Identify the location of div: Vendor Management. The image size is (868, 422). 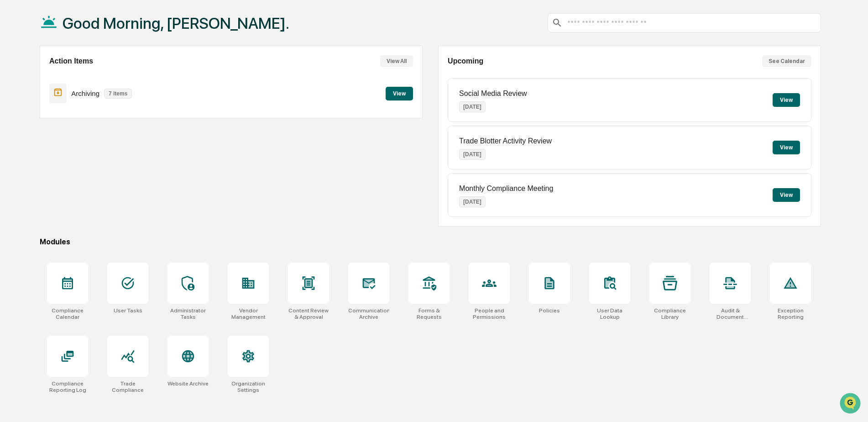
(248, 314).